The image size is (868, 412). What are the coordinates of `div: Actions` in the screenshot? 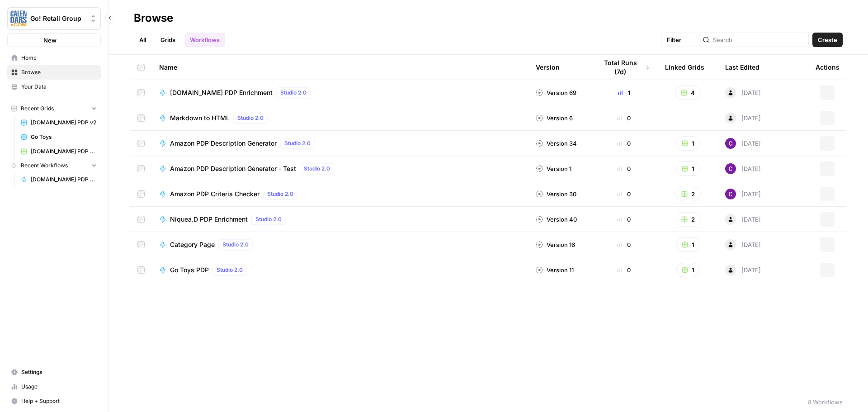 It's located at (827, 67).